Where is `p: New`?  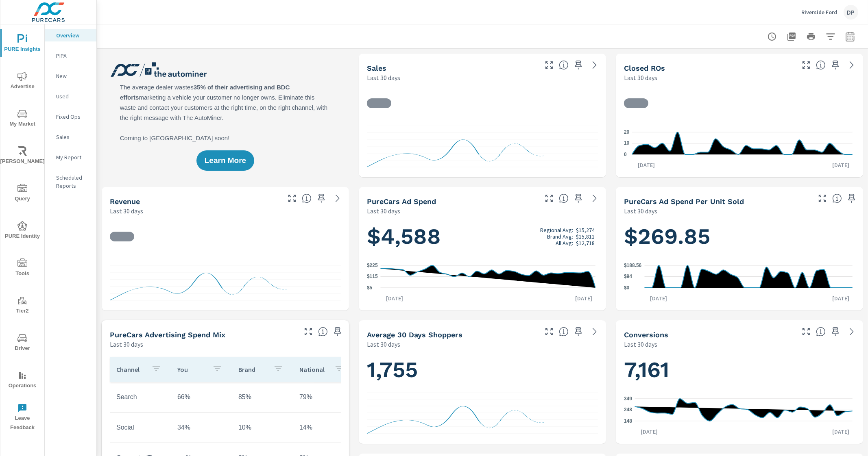 p: New is located at coordinates (73, 76).